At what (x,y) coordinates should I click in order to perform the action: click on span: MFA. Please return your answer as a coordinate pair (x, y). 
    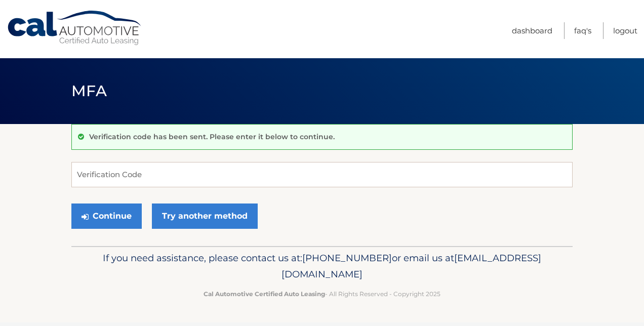
    Looking at the image, I should click on (89, 91).